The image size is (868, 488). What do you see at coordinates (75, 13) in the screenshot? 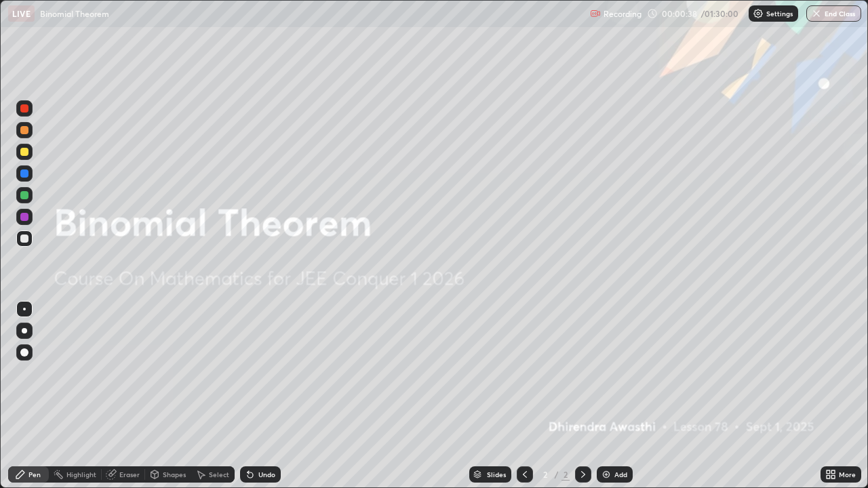
I see `p: Binomial Theorem` at bounding box center [75, 13].